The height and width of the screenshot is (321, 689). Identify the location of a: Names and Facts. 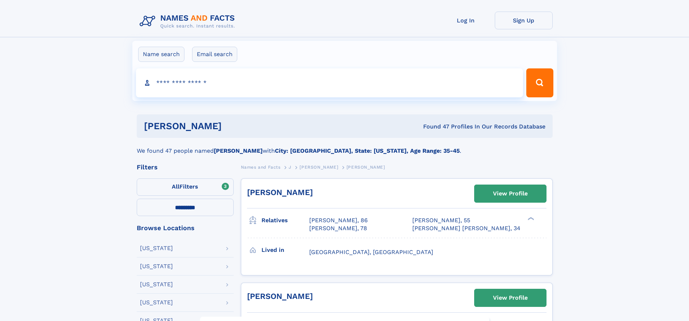
(261, 167).